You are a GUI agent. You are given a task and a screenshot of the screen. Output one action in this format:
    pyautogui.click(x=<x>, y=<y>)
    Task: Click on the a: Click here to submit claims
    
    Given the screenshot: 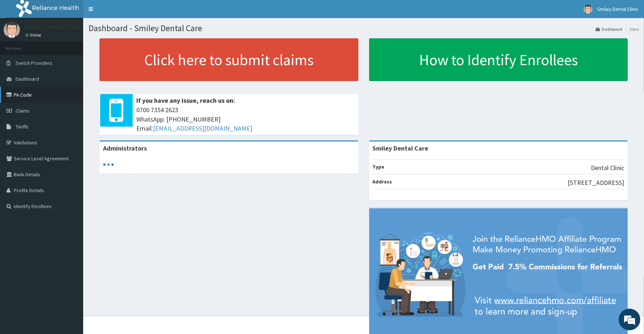 What is the action you would take?
    pyautogui.click(x=229, y=60)
    